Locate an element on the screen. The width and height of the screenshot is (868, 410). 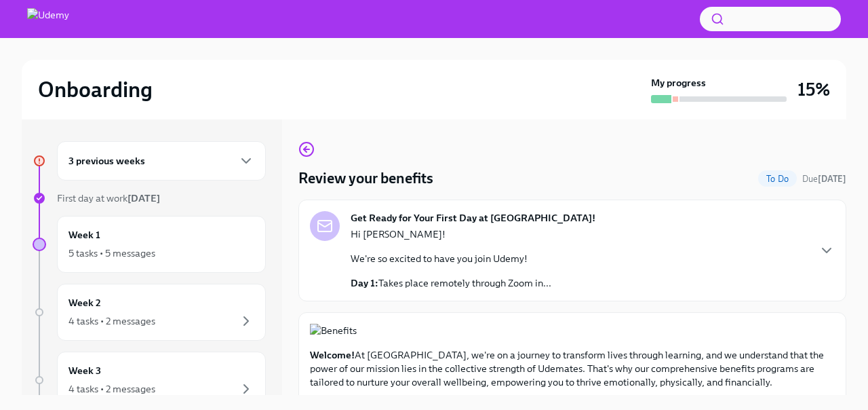
h6: 3 previous weeks is located at coordinates (107, 161).